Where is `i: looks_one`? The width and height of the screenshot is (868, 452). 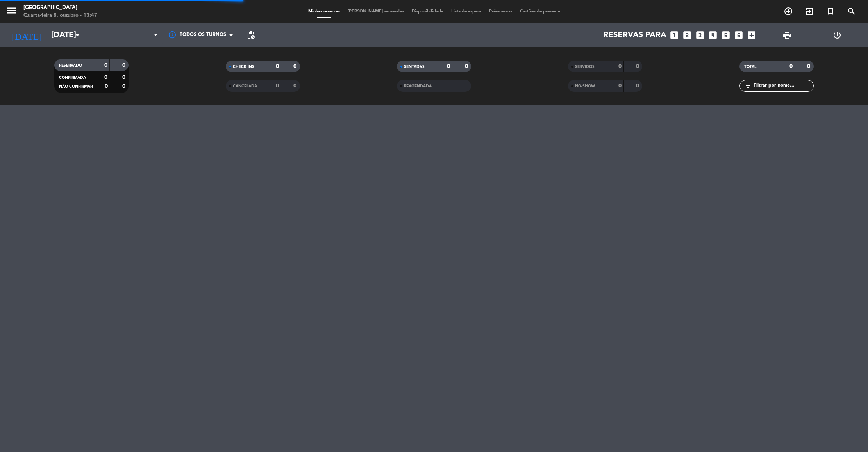
i: looks_one is located at coordinates (675, 35).